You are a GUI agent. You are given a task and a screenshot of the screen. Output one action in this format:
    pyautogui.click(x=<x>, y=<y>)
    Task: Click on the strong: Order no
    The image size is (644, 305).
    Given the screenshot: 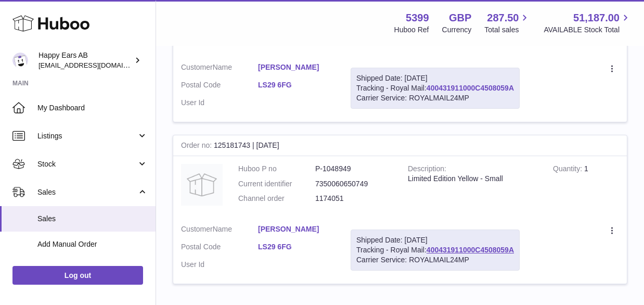 What is the action you would take?
    pyautogui.click(x=197, y=146)
    